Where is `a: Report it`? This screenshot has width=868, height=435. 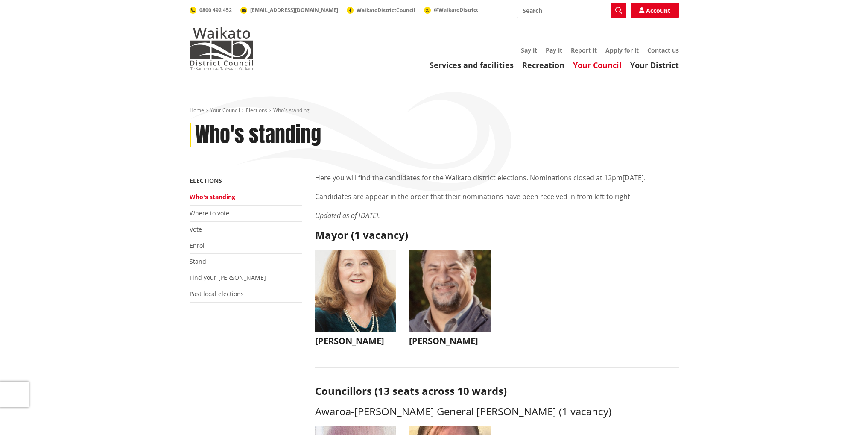
a: Report it is located at coordinates (584, 50).